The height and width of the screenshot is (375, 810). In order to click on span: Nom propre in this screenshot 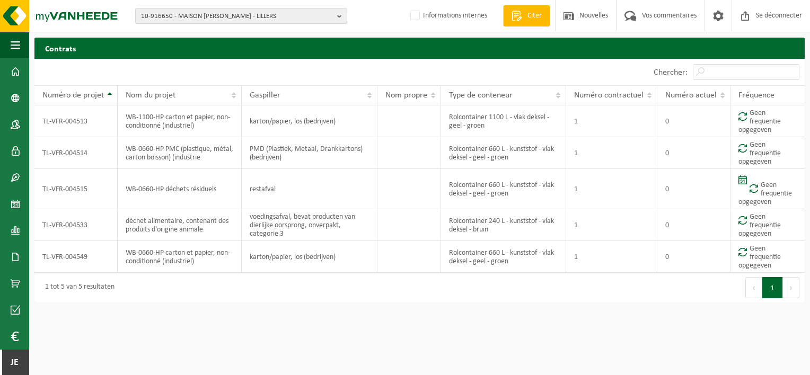, I will do `click(406, 95)`.